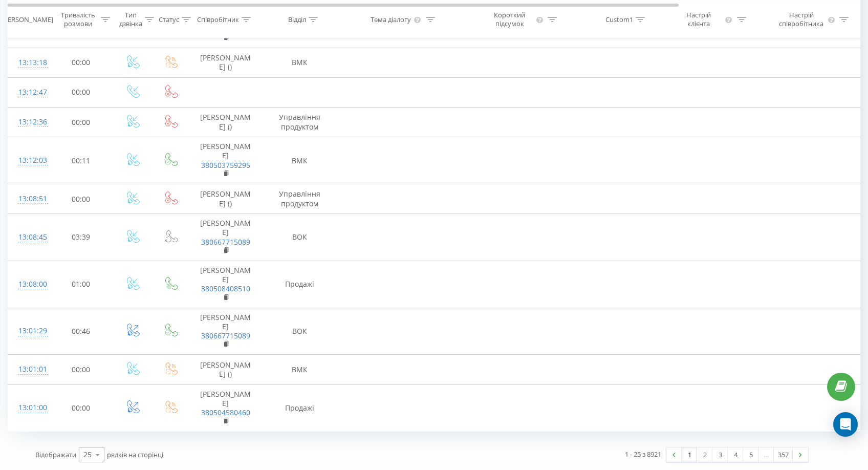 This screenshot has height=470, width=868. I want to click on td: 00:11, so click(81, 161).